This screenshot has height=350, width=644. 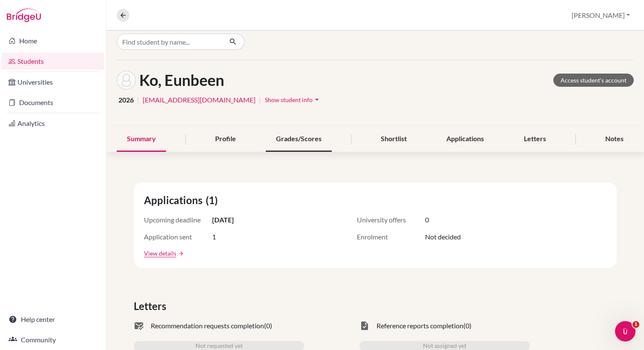 What do you see at coordinates (169, 42) in the screenshot?
I see `input: Find student by name...` at bounding box center [169, 42].